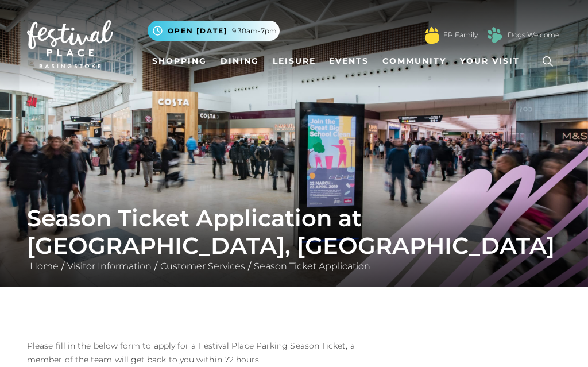  I want to click on a: Shopping, so click(179, 61).